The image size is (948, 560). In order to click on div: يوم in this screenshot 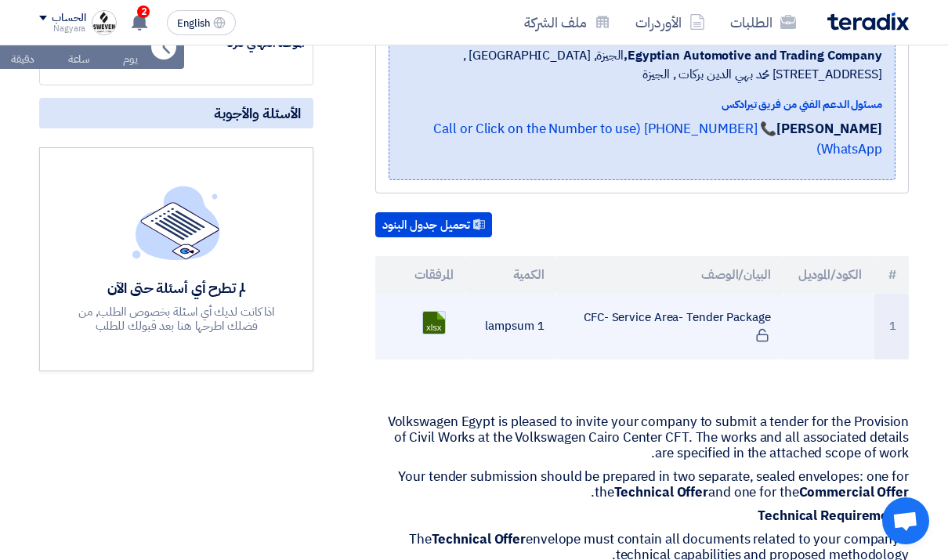, I will do `click(130, 59)`.